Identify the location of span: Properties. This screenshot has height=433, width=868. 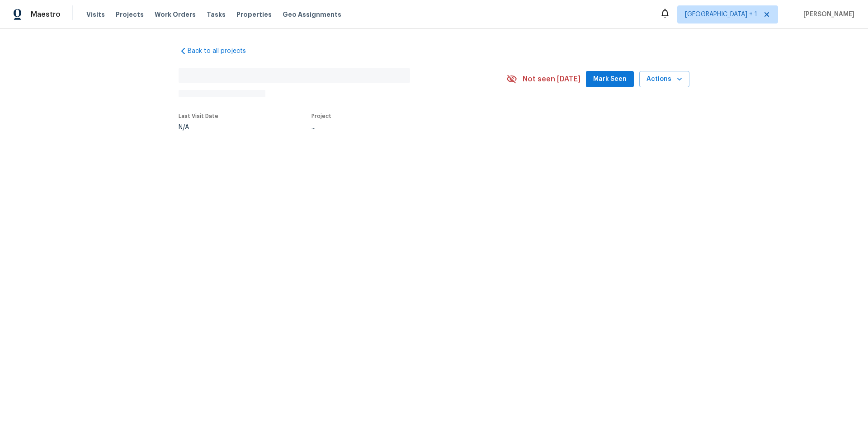
(254, 15).